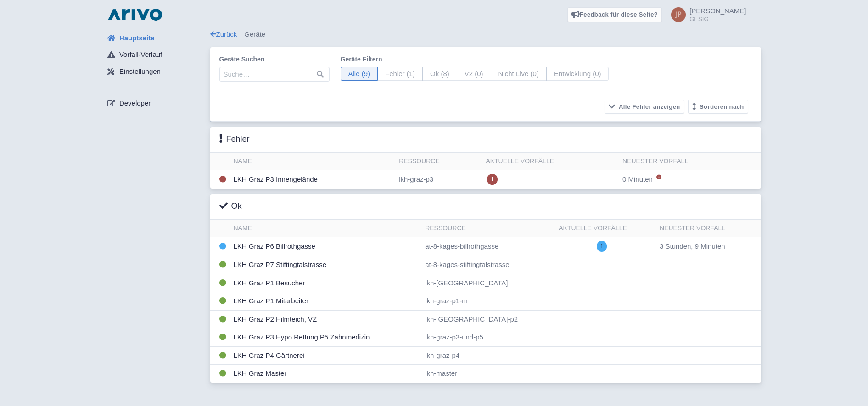 Image resolution: width=868 pixels, height=406 pixels. What do you see at coordinates (135, 103) in the screenshot?
I see `span: Developer` at bounding box center [135, 103].